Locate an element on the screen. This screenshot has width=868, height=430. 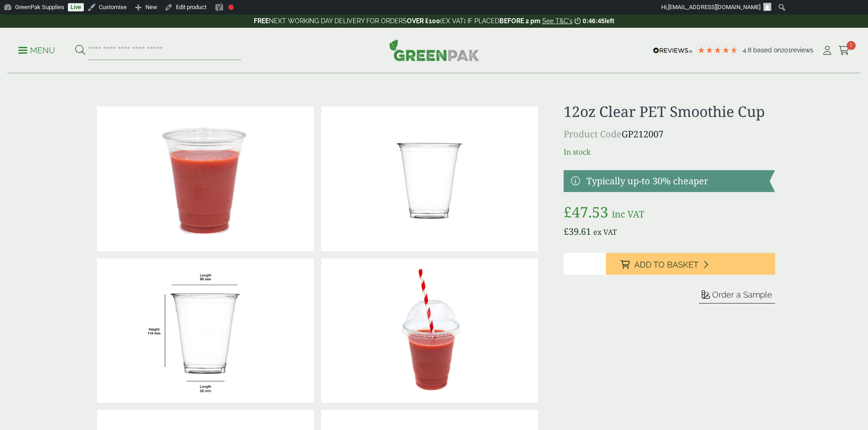
div: Focus keyphrase not set is located at coordinates (231, 7).